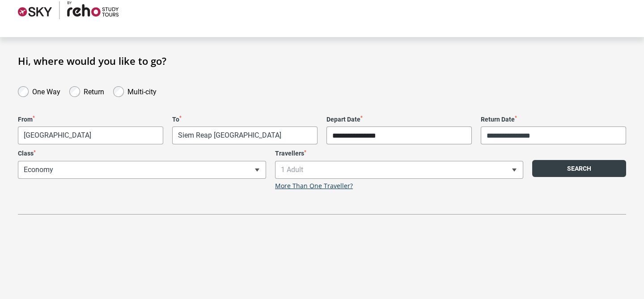 The width and height of the screenshot is (644, 299). I want to click on button: Search, so click(579, 169).